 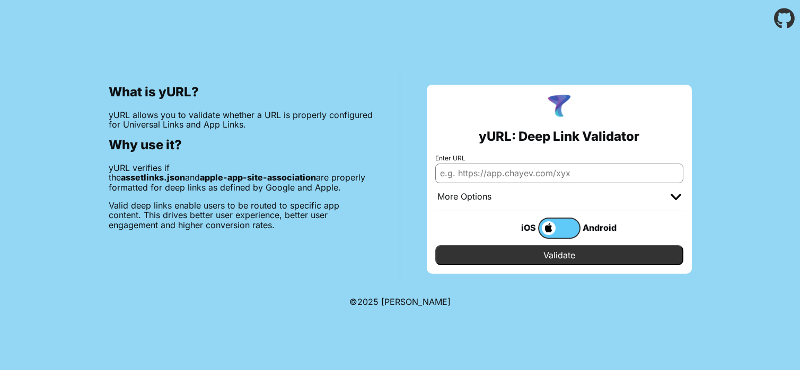 What do you see at coordinates (415, 302) in the screenshot?
I see `a: Michael Ibragimchayev's Personal Site` at bounding box center [415, 302].